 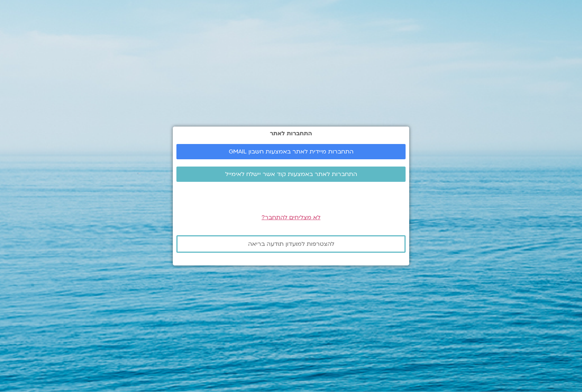 I want to click on h2: התחברות לאתר, so click(x=291, y=133).